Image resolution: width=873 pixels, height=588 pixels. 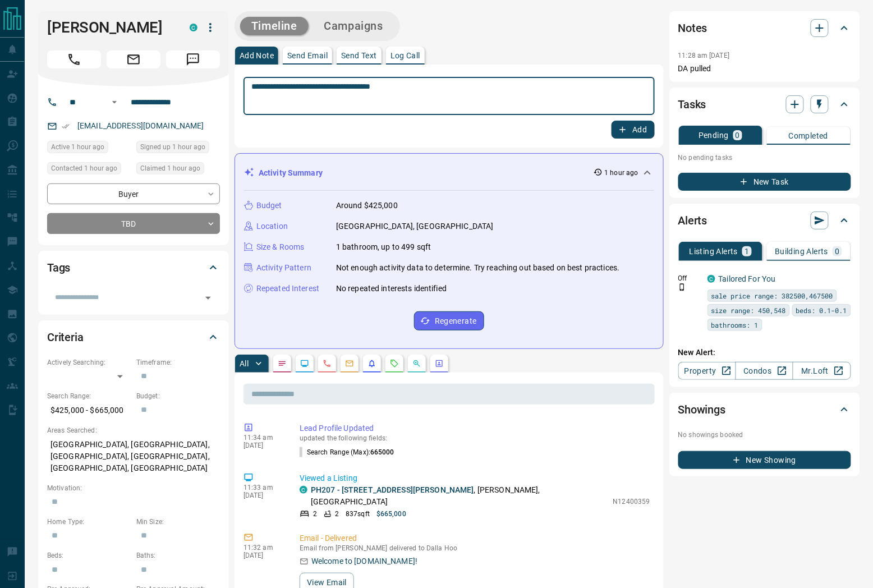 I want to click on div: Buyer, so click(x=133, y=194).